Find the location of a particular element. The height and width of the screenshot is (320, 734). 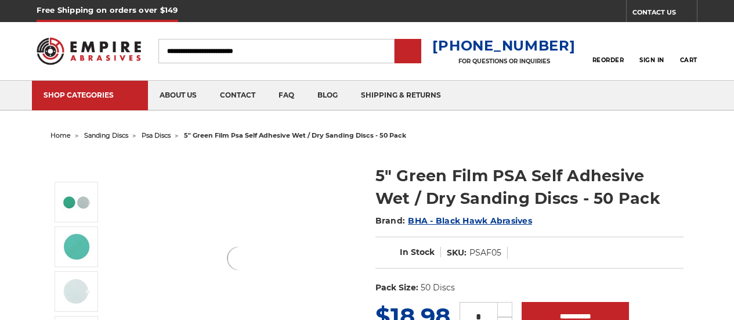

input: Submit is located at coordinates (408, 52).